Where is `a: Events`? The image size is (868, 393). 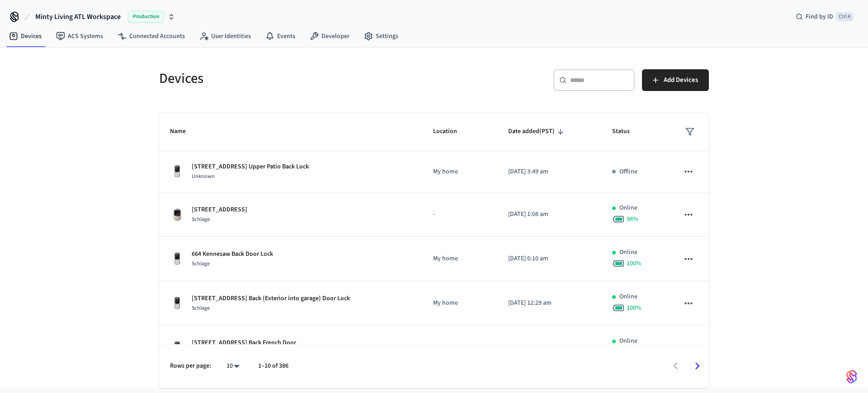
a: Events is located at coordinates (280, 36).